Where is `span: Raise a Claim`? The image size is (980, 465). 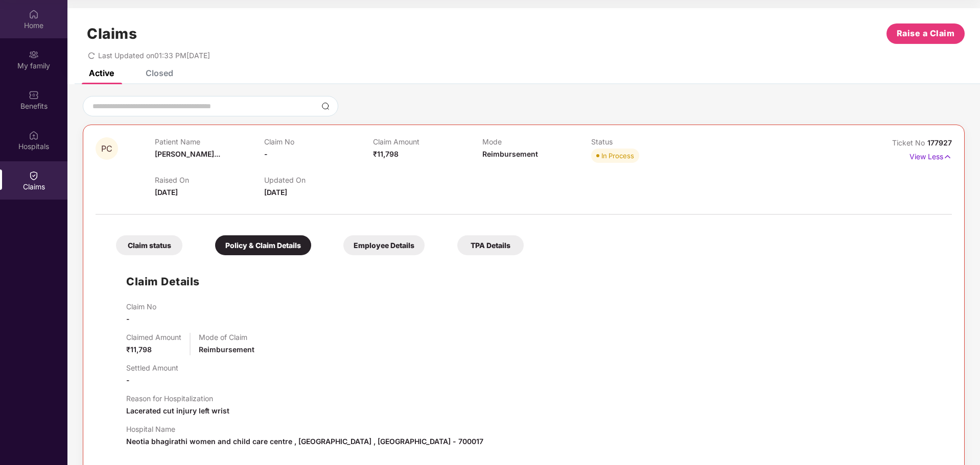
span: Raise a Claim is located at coordinates (926, 33).